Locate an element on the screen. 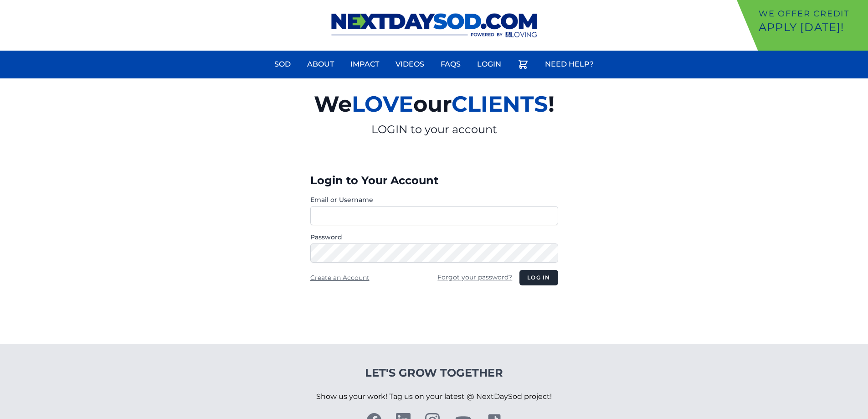  p: We offer Credit is located at coordinates (812, 14).